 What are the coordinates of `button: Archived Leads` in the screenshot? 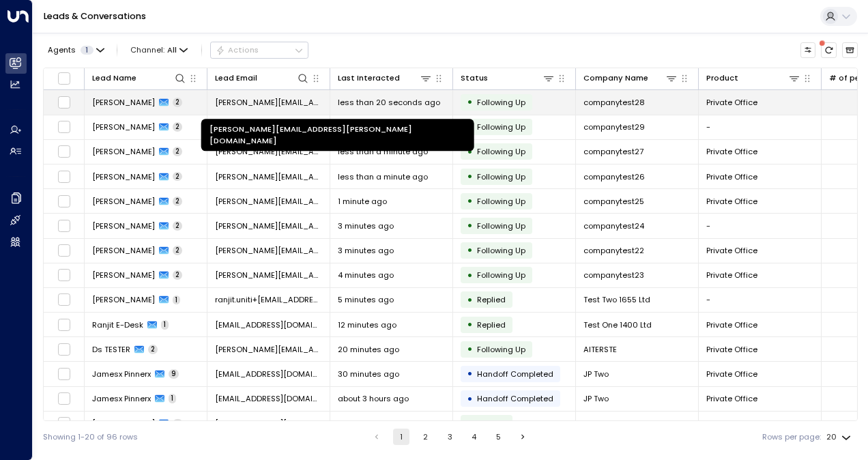 It's located at (850, 49).